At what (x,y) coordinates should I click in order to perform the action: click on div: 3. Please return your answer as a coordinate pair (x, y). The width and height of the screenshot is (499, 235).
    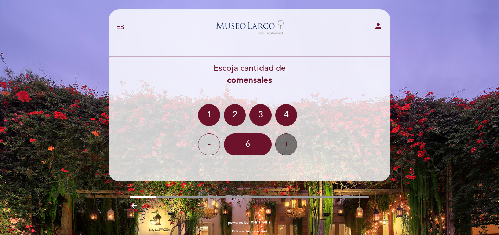
    Looking at the image, I should click on (260, 115).